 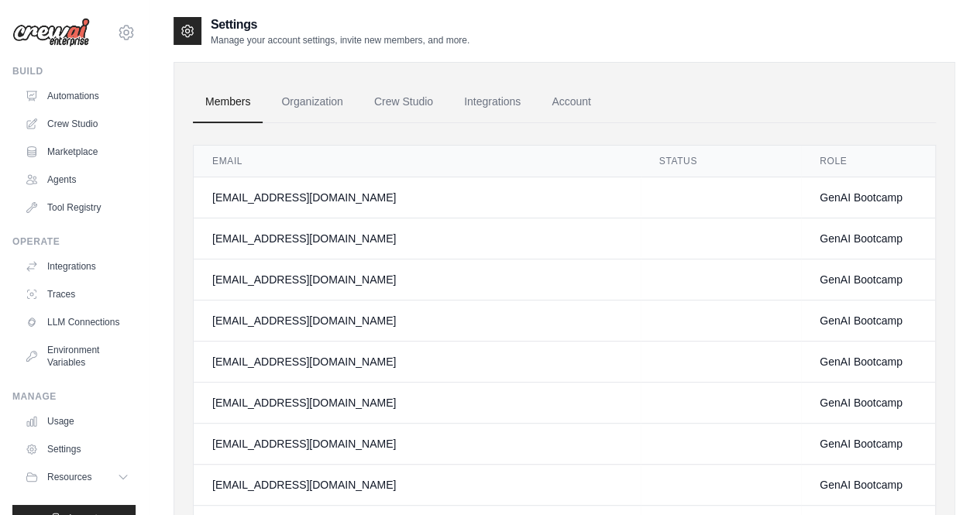 What do you see at coordinates (867, 161) in the screenshot?
I see `th: Role` at bounding box center [867, 161].